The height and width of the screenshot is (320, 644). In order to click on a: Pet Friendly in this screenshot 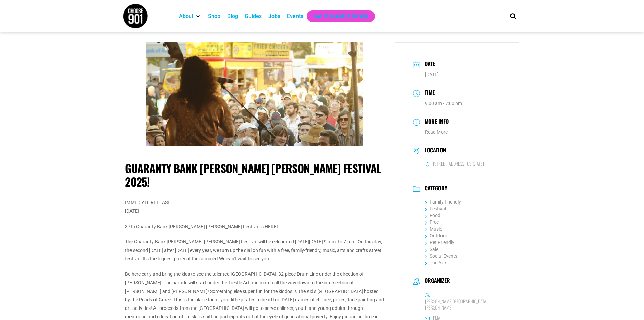, I will do `click(439, 242)`.